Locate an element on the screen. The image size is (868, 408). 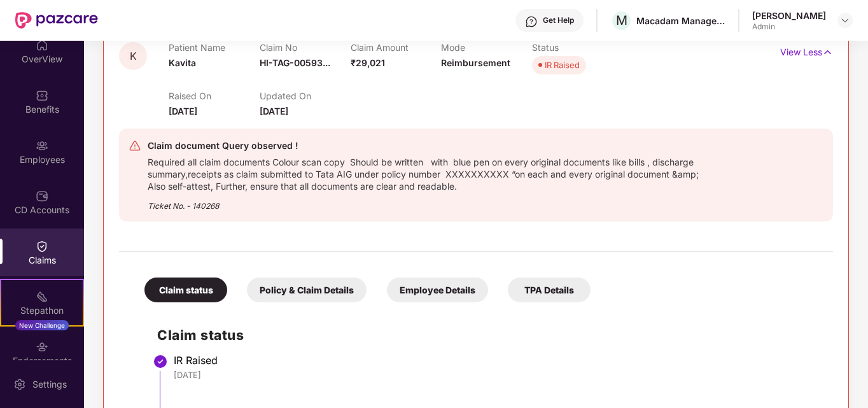
p: Claim No is located at coordinates (304, 47).